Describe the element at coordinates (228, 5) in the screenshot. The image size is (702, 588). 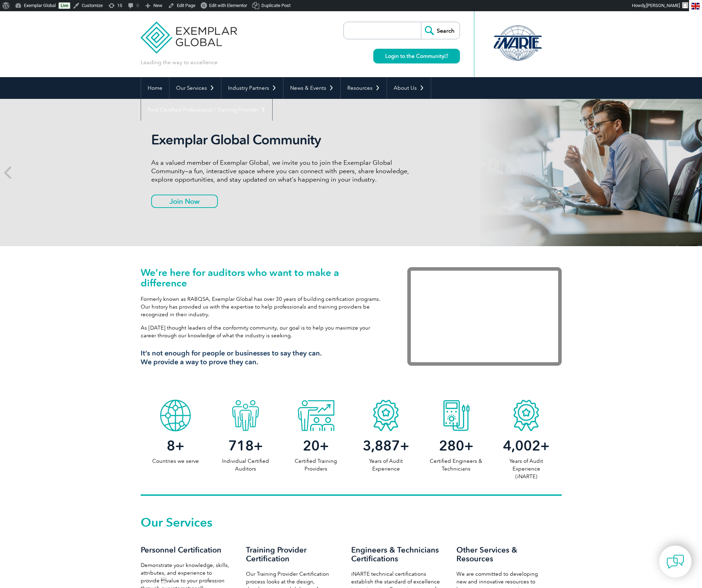
I see `span: Edit with Elementor` at that location.